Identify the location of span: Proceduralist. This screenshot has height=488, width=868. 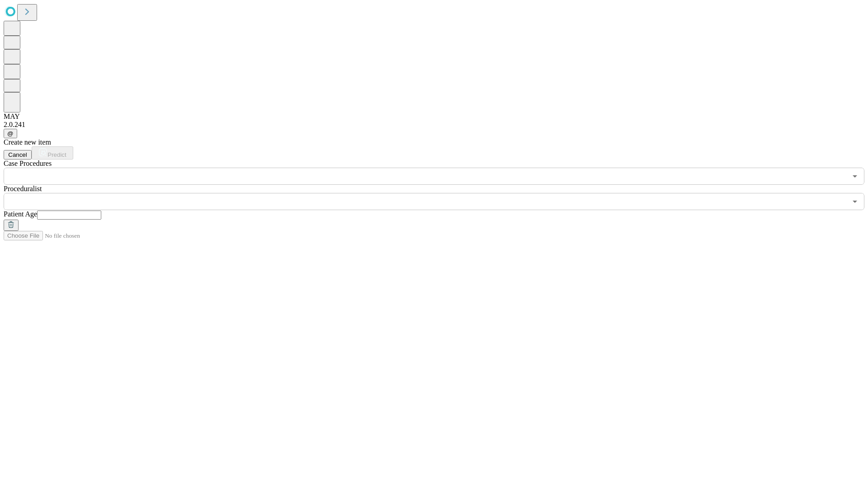
(23, 188).